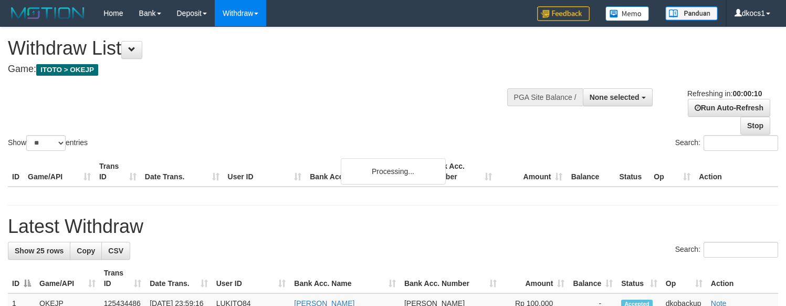 This screenshot has width=786, height=306. I want to click on select: Showentries, so click(46, 143).